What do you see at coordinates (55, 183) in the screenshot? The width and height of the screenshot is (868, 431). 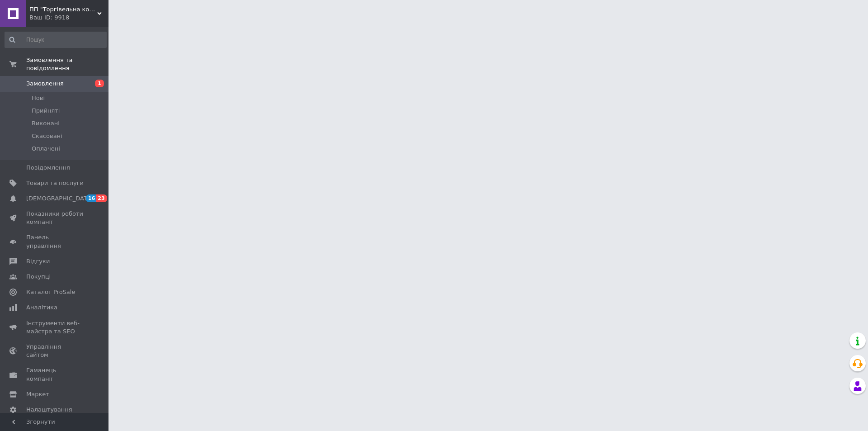 I see `span: Товари та послуги` at bounding box center [55, 183].